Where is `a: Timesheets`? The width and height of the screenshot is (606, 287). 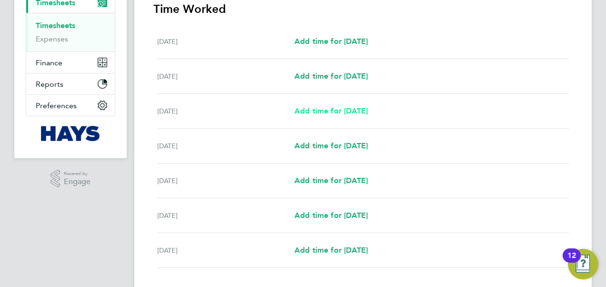 a: Timesheets is located at coordinates (55, 25).